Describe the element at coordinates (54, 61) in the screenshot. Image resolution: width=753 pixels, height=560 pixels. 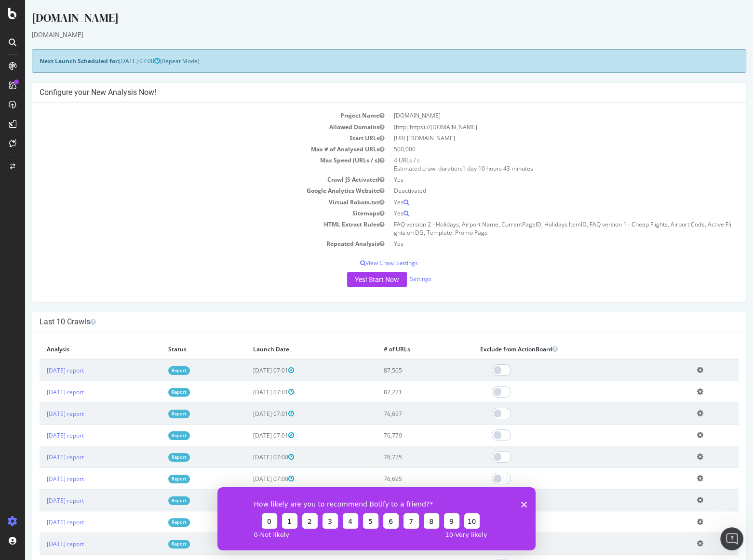
I see `strong: Next Launch Scheduled for:` at that location.